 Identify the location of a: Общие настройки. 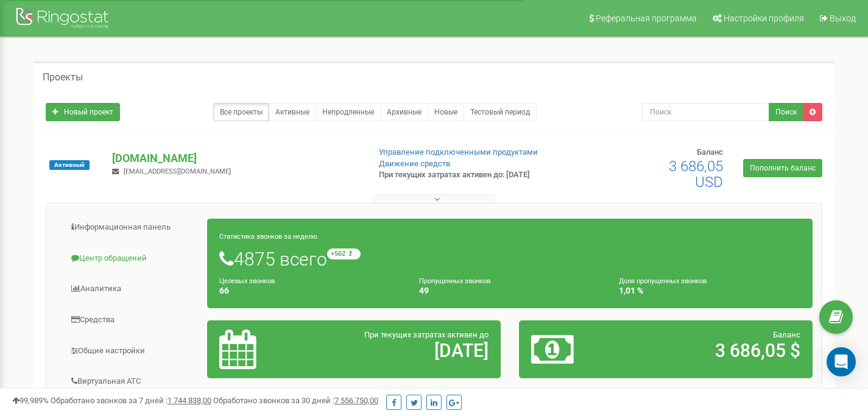
(131, 351).